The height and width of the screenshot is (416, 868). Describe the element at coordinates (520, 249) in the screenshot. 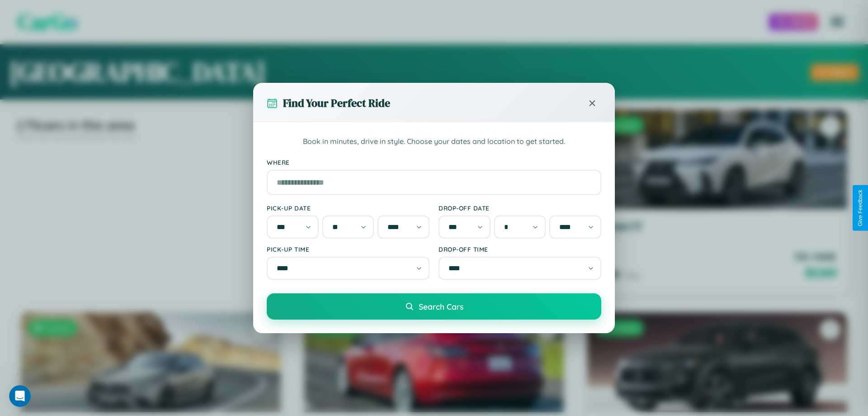

I see `label: Drop-off Time` at that location.